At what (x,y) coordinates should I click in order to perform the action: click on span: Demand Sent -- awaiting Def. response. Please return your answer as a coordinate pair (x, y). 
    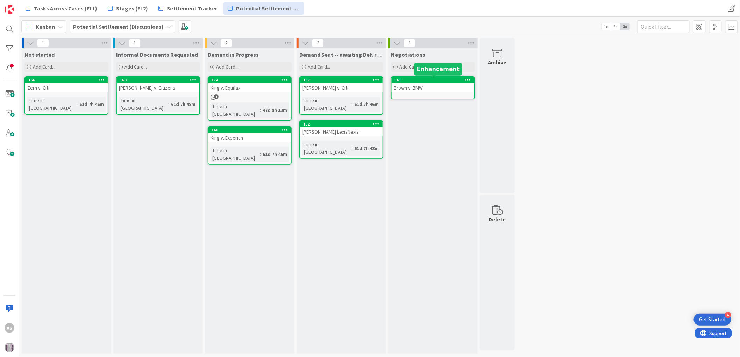
    Looking at the image, I should click on (341, 55).